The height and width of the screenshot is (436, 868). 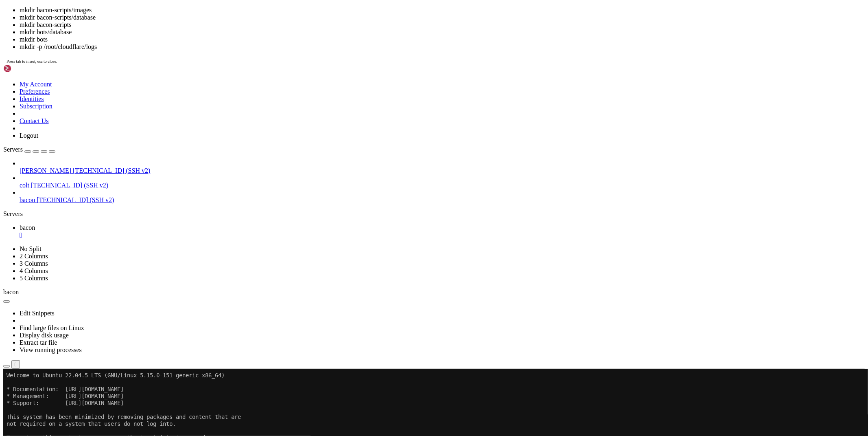 I want to click on a: Edit Snippets, so click(x=37, y=313).